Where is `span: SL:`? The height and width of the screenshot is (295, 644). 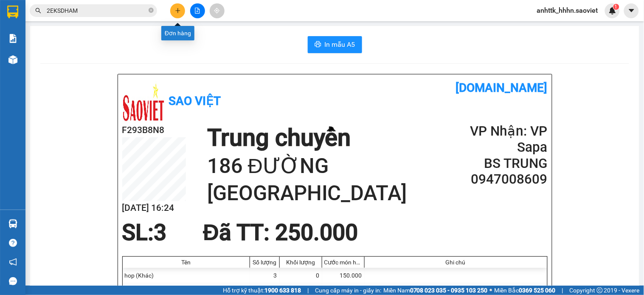
span: SL: is located at coordinates (138, 232).